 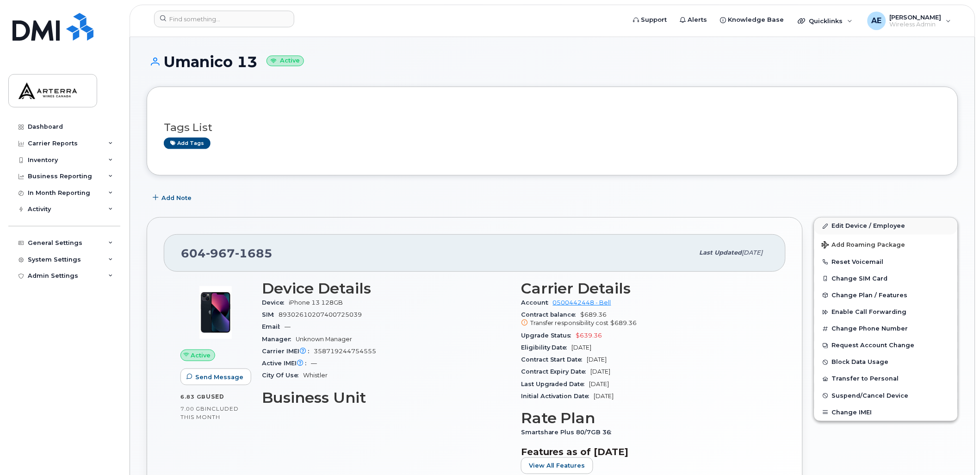 I want to click on span: included this month, so click(x=210, y=412).